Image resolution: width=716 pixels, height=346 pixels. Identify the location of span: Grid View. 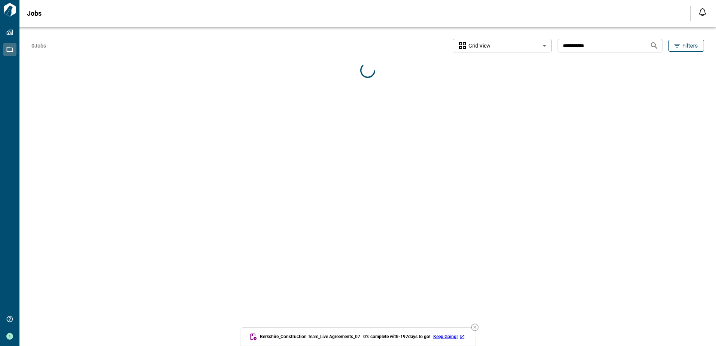
(479, 46).